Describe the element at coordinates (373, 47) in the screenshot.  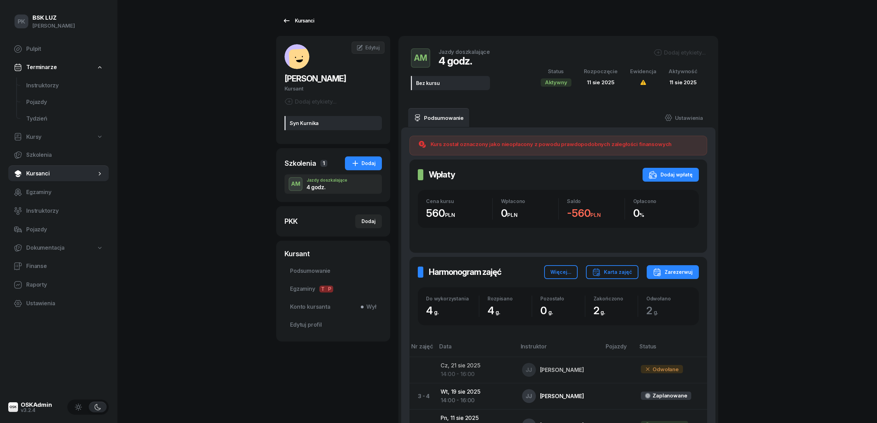
I see `span: Edytuj` at that location.